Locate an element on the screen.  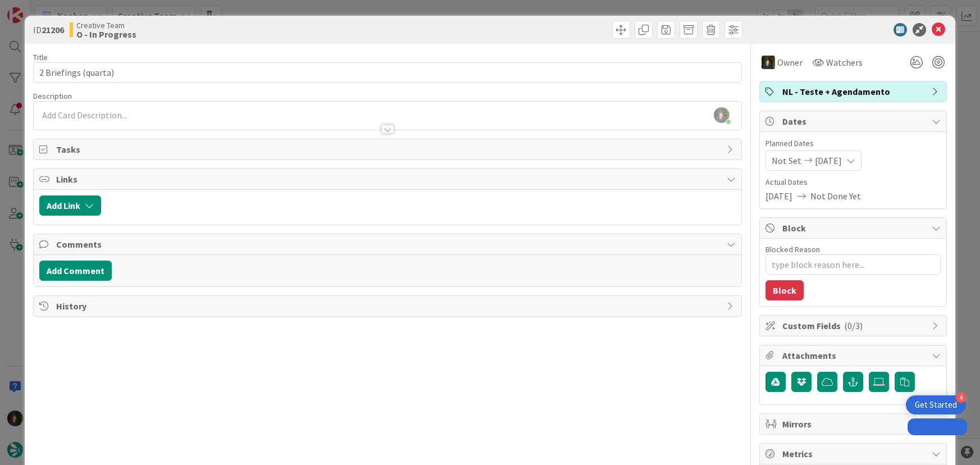
button: Block is located at coordinates (785, 290).